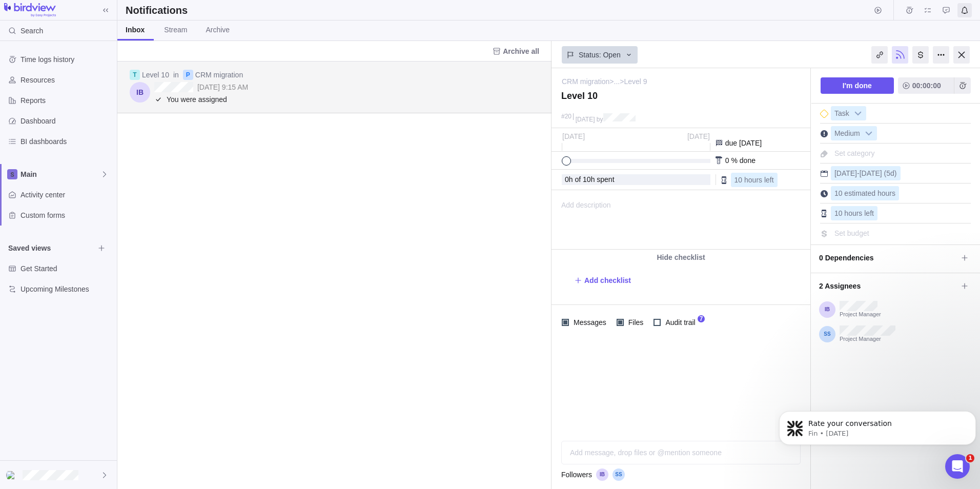  I want to click on span: h of, so click(574, 180).